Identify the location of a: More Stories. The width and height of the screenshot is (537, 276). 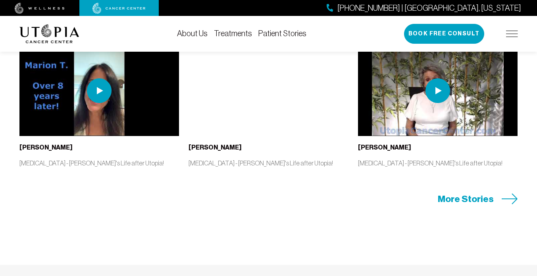
(478, 199).